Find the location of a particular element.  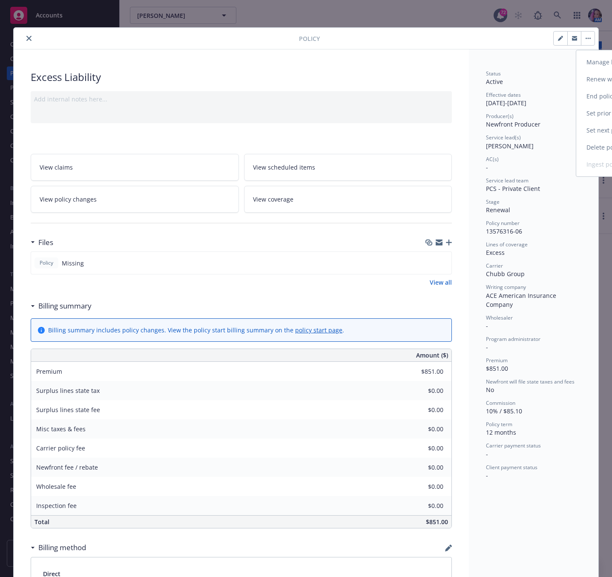

span: View coverage is located at coordinates (273, 199).